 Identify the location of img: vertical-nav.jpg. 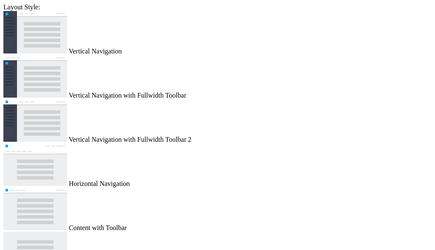
(35, 32).